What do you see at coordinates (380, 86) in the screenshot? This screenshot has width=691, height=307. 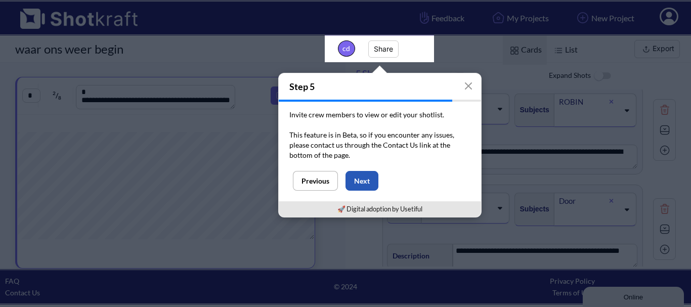 I see `h4: Step 5` at bounding box center [380, 86].